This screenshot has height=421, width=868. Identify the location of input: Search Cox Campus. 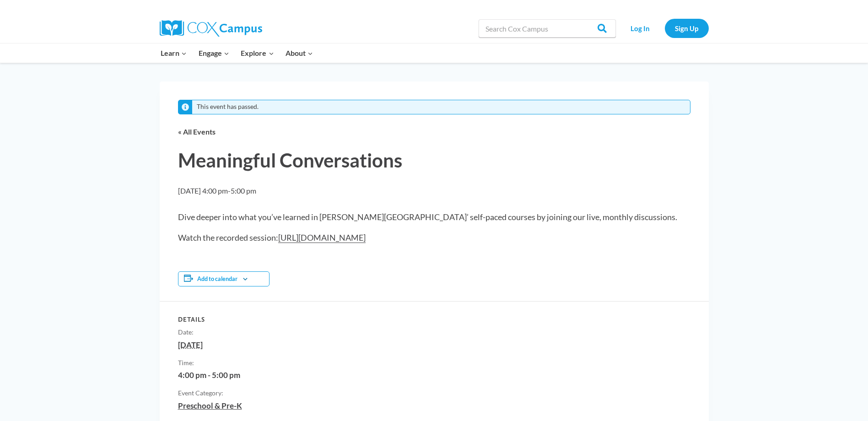
(547, 28).